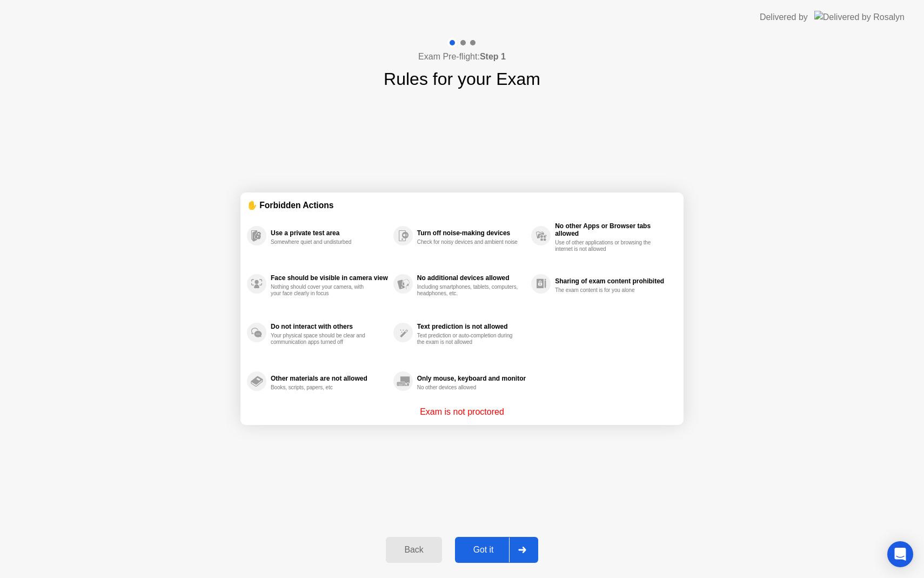 The width and height of the screenshot is (924, 578). What do you see at coordinates (468, 290) in the screenshot?
I see `div: Including smartphones, tablets, computers, headphones, etc.` at bounding box center [468, 290].